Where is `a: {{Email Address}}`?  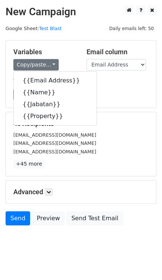 a: {{Email Address}} is located at coordinates (55, 81).